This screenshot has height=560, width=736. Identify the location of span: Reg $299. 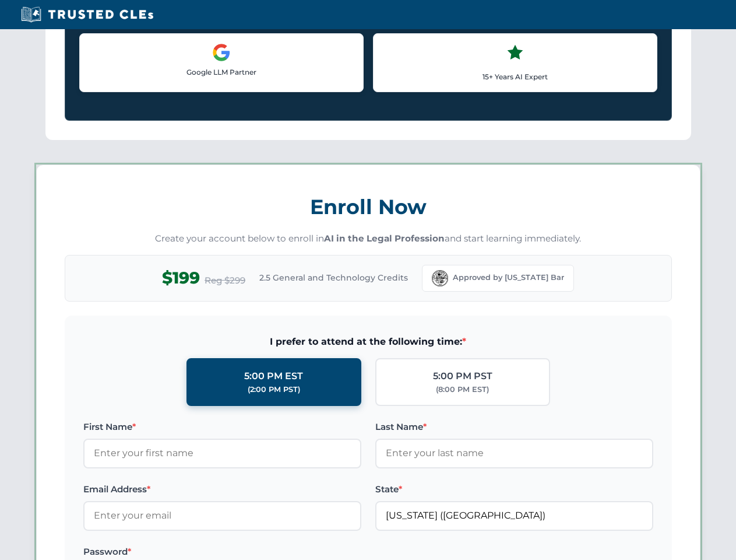
(225, 280).